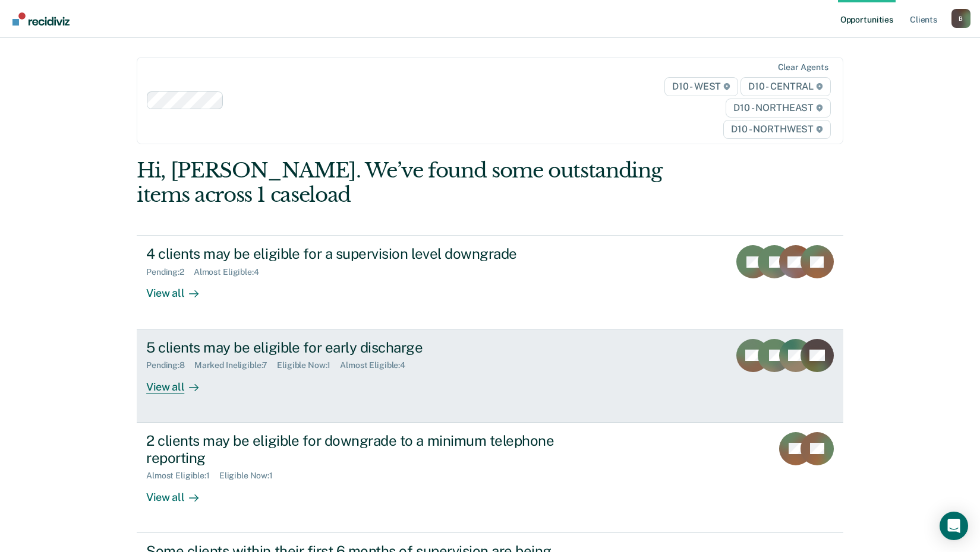 Image resolution: width=980 pixels, height=552 pixels. Describe the element at coordinates (236, 366) in the screenshot. I see `div: Marked Ineligible : 7` at that location.